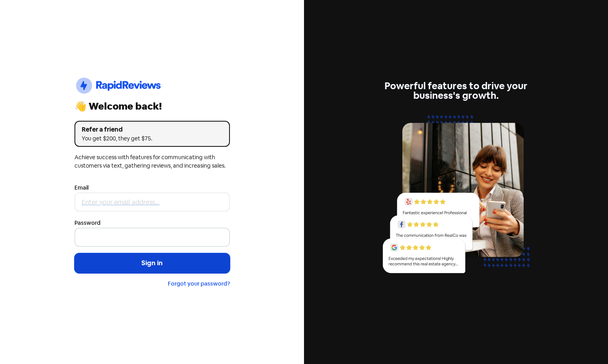  Describe the element at coordinates (152, 202) in the screenshot. I see `input: Enter your email address...` at that location.